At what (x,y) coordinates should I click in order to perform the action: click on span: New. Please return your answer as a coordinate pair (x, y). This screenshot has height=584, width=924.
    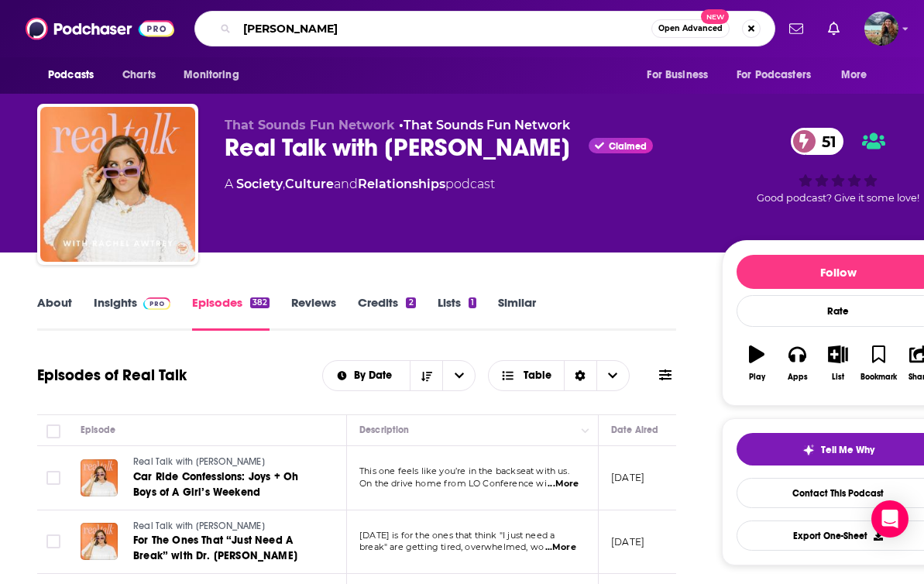
    Looking at the image, I should click on (714, 16).